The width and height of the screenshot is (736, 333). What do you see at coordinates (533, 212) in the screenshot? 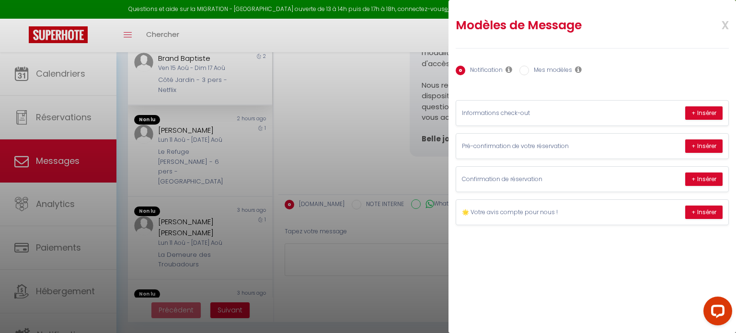
I see `p: 🌟 Votre avis compte pour nous !` at bounding box center [533, 212].